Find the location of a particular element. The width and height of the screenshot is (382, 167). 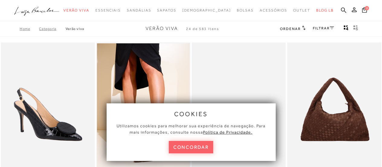

span: Outlet is located at coordinates (302, 10).